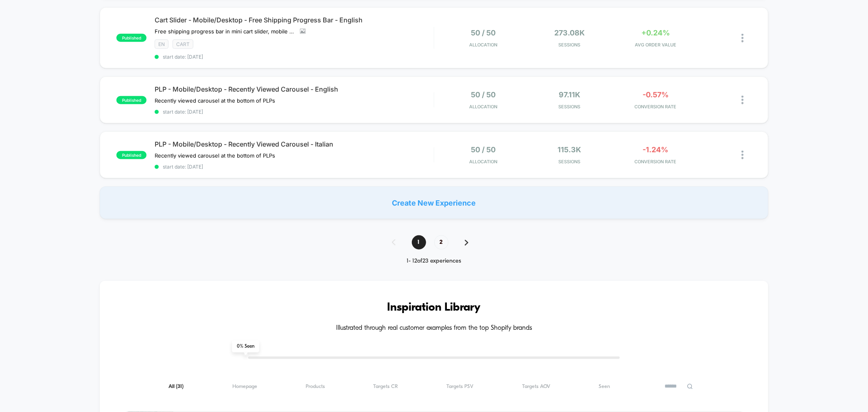 The width and height of the screenshot is (868, 412). I want to click on span: Free shipping progress bar in mini cart slider, mobile only, so click(224, 31).